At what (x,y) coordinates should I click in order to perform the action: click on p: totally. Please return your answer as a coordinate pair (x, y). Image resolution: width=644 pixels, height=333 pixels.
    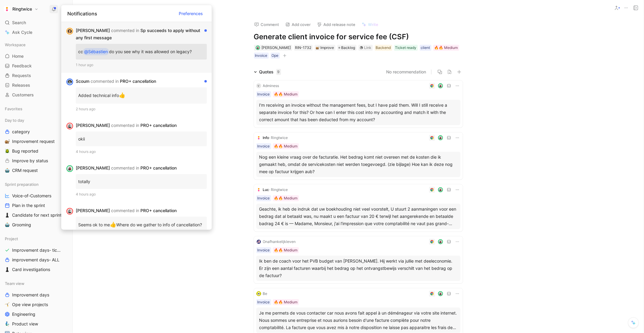
    Looking at the image, I should click on (142, 181).